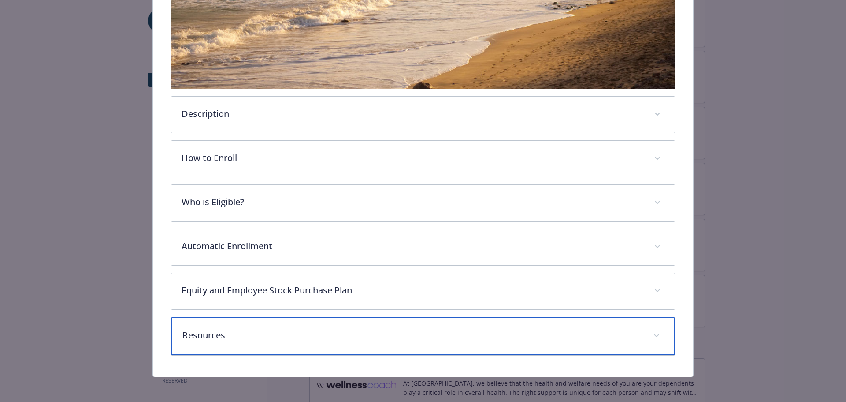 The image size is (846, 402). What do you see at coordinates (423, 247) in the screenshot?
I see `div: Automatic Enrollment` at bounding box center [423, 247].